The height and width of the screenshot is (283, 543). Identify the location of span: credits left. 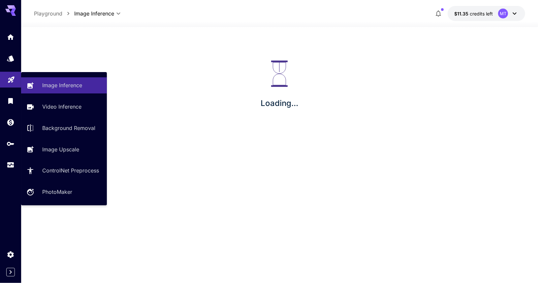
(481, 14).